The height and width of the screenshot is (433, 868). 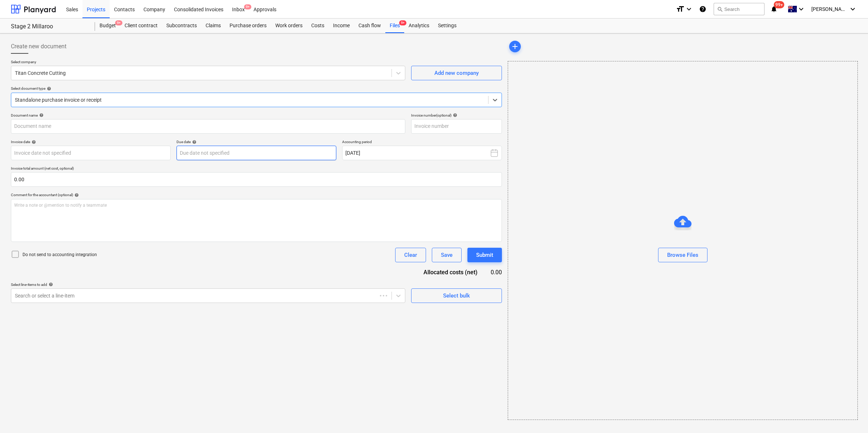 I want to click on div: Add new company, so click(x=457, y=73).